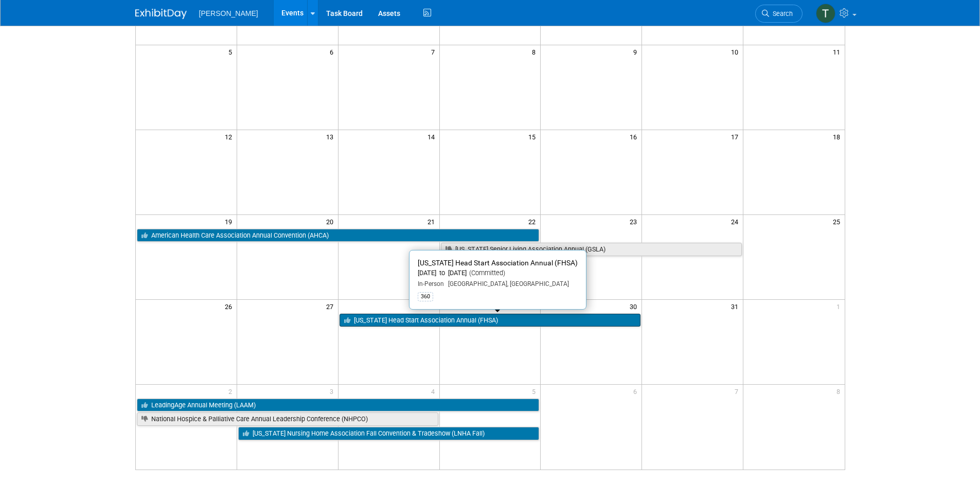 The image size is (980, 486). Describe the element at coordinates (161, 14) in the screenshot. I see `img: ExhibitDay` at that location.